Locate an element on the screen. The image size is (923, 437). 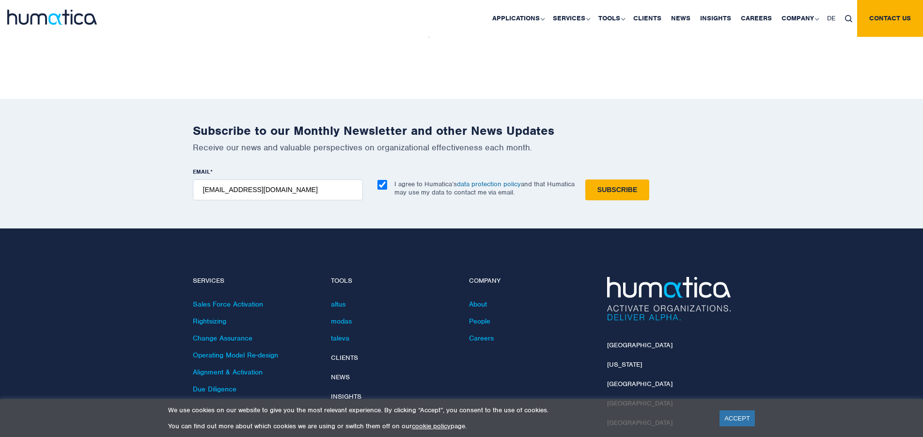
a: Insights is located at coordinates (346, 396).